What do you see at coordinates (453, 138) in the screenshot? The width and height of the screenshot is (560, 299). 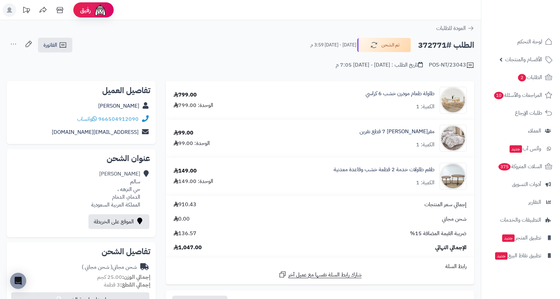 I see `img: 1752908738-1-90x90.jpg` at bounding box center [453, 138].